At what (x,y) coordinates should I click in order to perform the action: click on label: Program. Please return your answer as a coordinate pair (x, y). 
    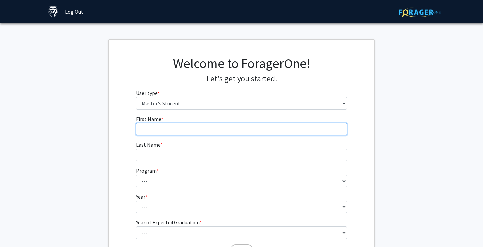
    Looking at the image, I should click on (147, 171).